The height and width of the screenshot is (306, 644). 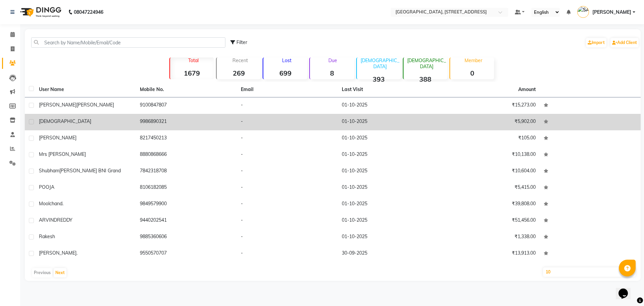 I want to click on span: Rakesh, so click(x=47, y=237).